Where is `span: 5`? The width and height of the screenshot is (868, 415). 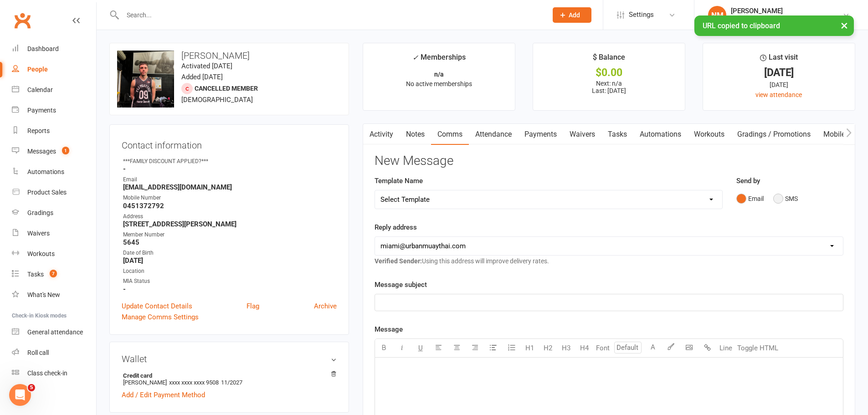
span: 5 is located at coordinates (32, 387).